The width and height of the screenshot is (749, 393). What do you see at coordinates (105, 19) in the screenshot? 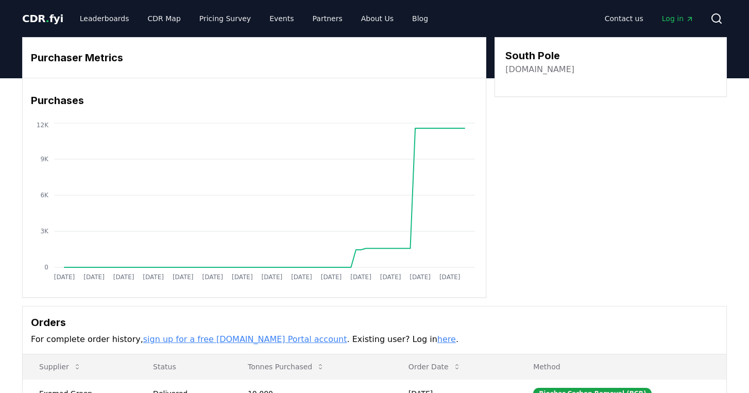
I see `a: Leaderboards` at bounding box center [105, 19].